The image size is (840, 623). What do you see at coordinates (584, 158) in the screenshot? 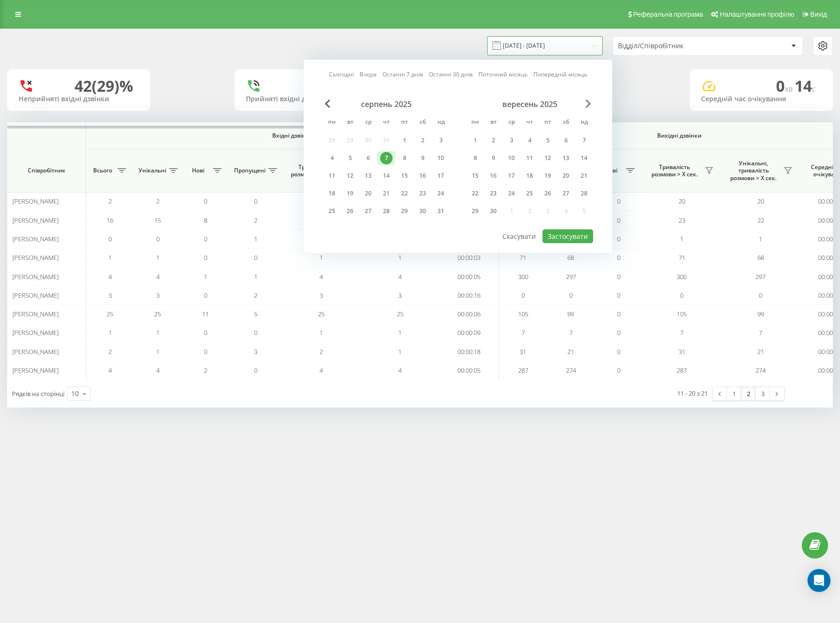
I see `div: 14` at bounding box center [584, 158].